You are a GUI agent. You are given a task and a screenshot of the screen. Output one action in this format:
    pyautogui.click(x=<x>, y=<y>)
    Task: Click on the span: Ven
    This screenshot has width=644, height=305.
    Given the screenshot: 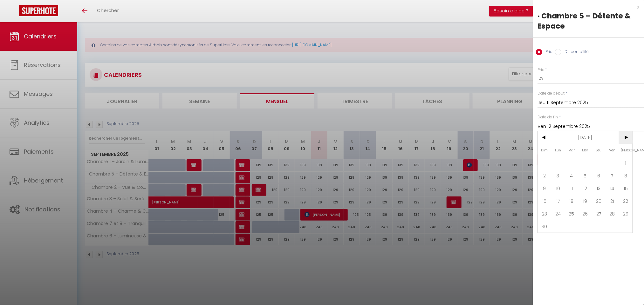 What is the action you would take?
    pyautogui.click(x=612, y=150)
    